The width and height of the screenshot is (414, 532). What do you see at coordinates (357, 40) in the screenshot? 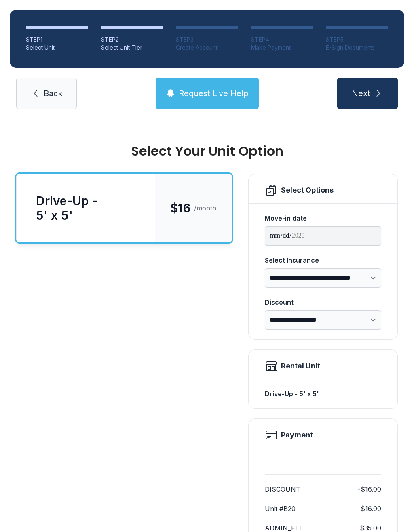
I see `div: STEP 5` at bounding box center [357, 40].